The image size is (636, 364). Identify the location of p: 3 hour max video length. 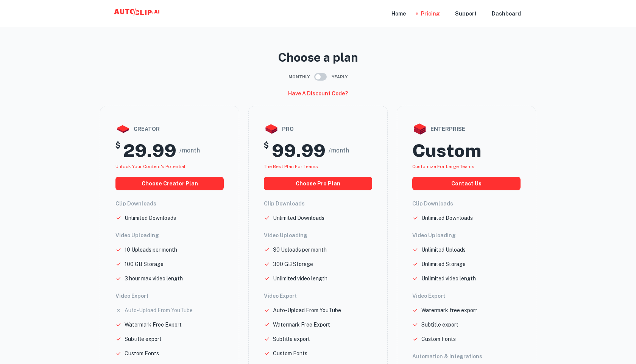
(154, 278).